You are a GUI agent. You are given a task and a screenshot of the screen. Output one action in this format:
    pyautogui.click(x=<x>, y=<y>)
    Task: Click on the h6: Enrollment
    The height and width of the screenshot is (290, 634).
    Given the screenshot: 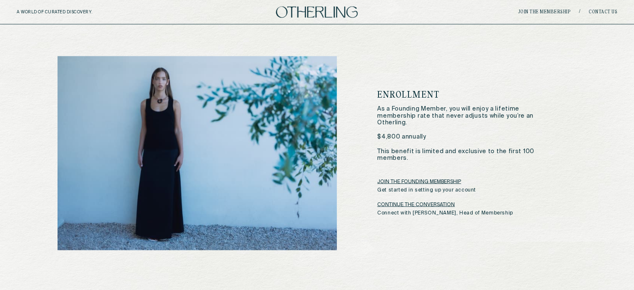 What is the action you would take?
    pyautogui.click(x=456, y=95)
    